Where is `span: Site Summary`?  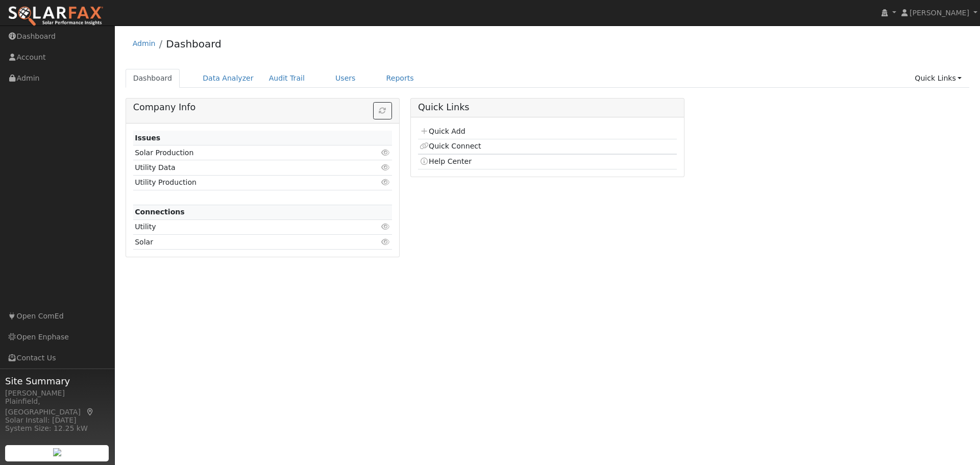 span: Site Summary is located at coordinates (57, 381).